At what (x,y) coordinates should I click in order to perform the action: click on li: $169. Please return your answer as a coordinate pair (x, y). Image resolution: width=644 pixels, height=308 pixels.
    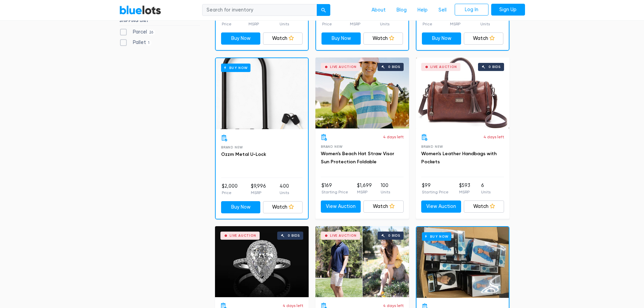
    Looking at the image, I should click on (334, 188).